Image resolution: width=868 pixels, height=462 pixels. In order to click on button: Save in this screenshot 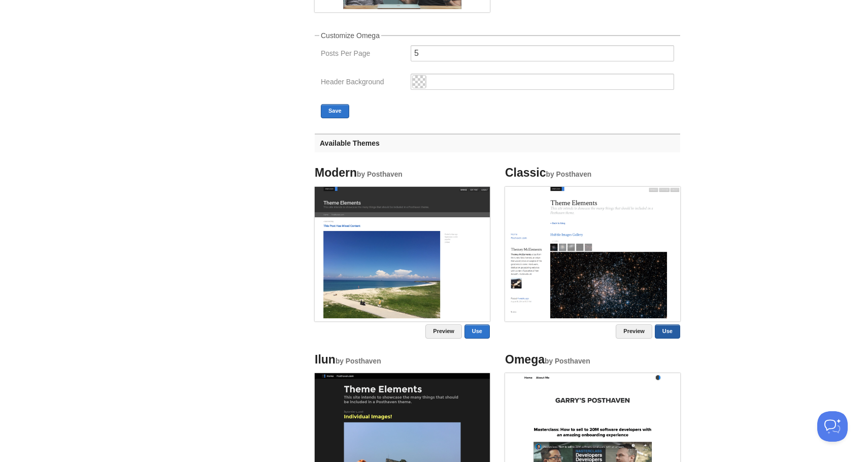, I will do `click(335, 111)`.